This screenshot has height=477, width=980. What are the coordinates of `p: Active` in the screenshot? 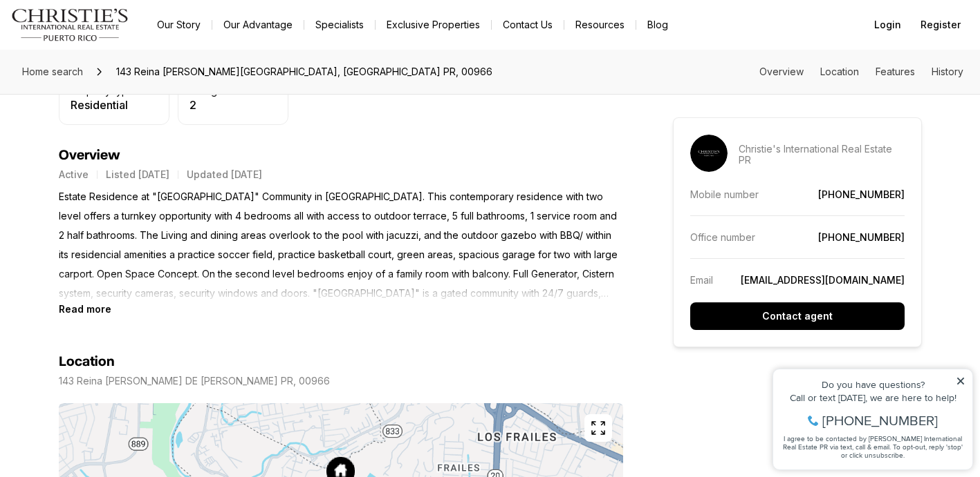 It's located at (74, 175).